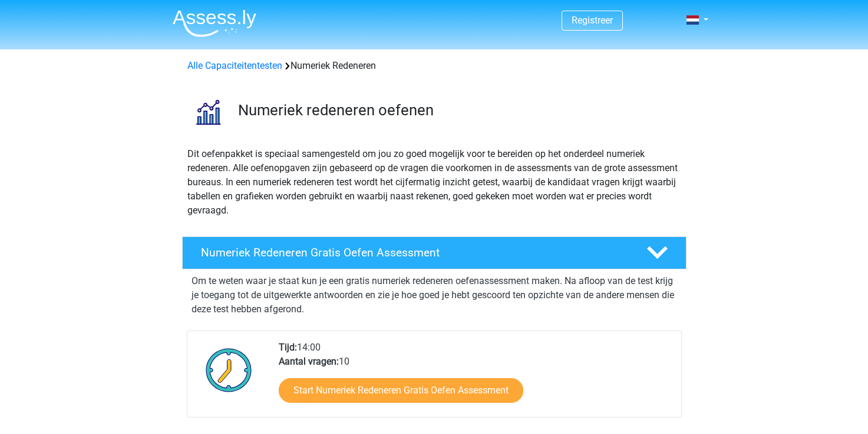 Image resolution: width=868 pixels, height=434 pixels. Describe the element at coordinates (214, 23) in the screenshot. I see `img: Assessly` at that location.